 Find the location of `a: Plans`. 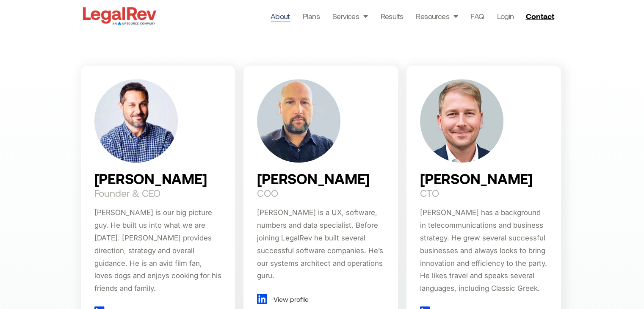

a: Plans is located at coordinates (311, 16).